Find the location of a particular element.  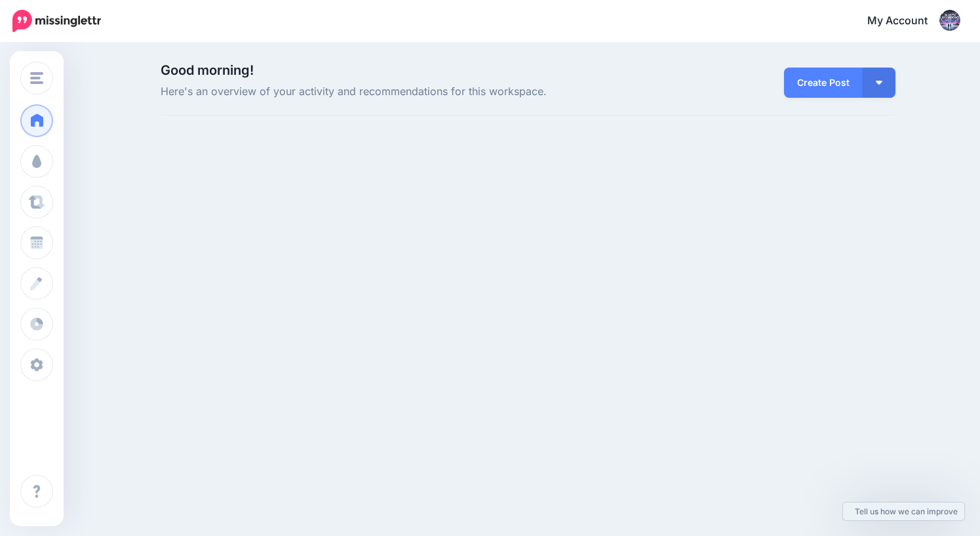

a: Tell us how we can improve is located at coordinates (903, 511).